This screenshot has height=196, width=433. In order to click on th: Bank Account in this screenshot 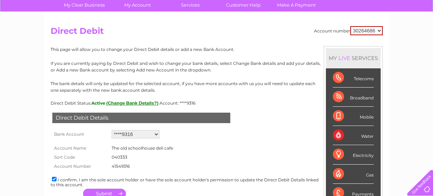, I will do `click(80, 134)`.